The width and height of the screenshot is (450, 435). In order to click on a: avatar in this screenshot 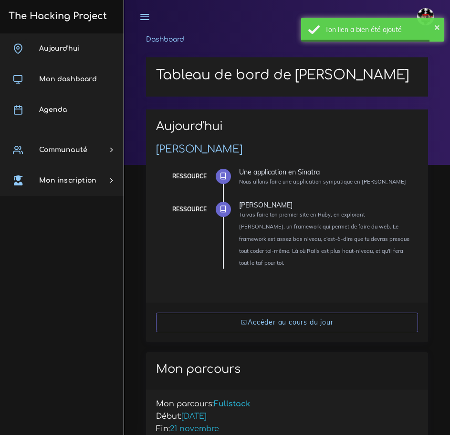, I will do `click(427, 17)`.